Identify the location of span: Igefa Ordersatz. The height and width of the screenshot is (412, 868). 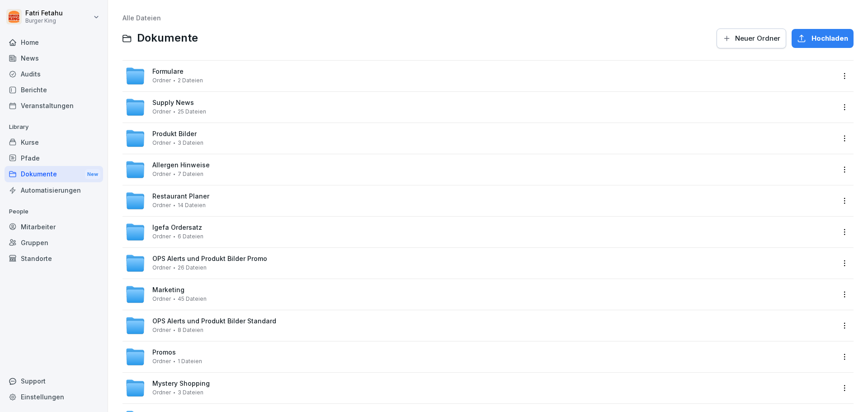
(177, 227).